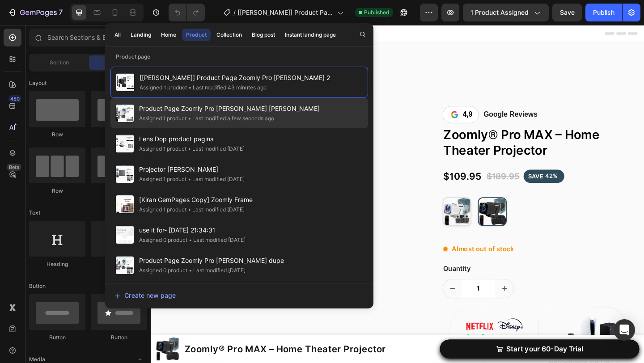 The image size is (644, 363). Describe the element at coordinates (168, 35) in the screenshot. I see `div: Home` at that location.